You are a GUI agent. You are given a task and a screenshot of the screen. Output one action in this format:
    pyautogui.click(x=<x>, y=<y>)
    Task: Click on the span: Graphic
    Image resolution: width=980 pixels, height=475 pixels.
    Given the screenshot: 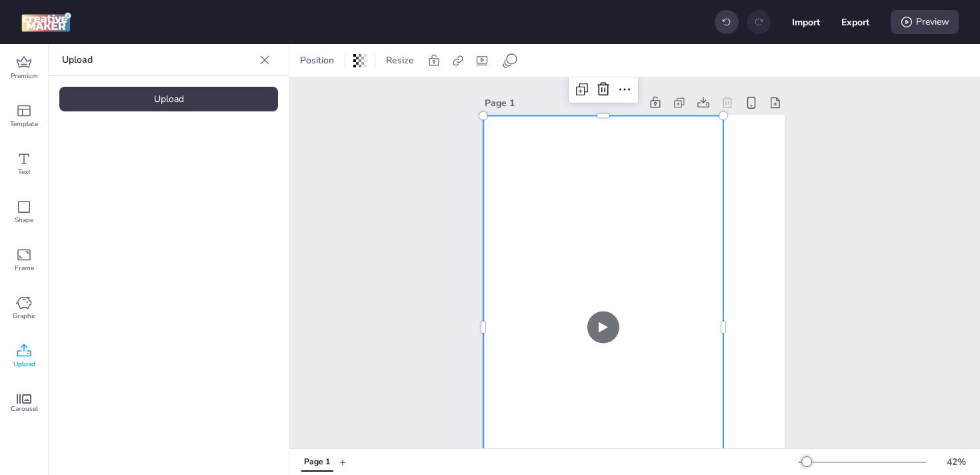 What is the action you would take?
    pyautogui.click(x=24, y=316)
    